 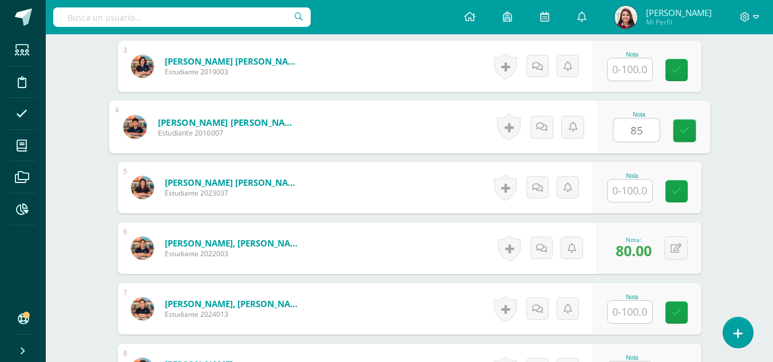 What do you see at coordinates (626, 17) in the screenshot?
I see `img: 8a2d8b7078a2d6841caeaa0cd41511da.png` at bounding box center [626, 17].